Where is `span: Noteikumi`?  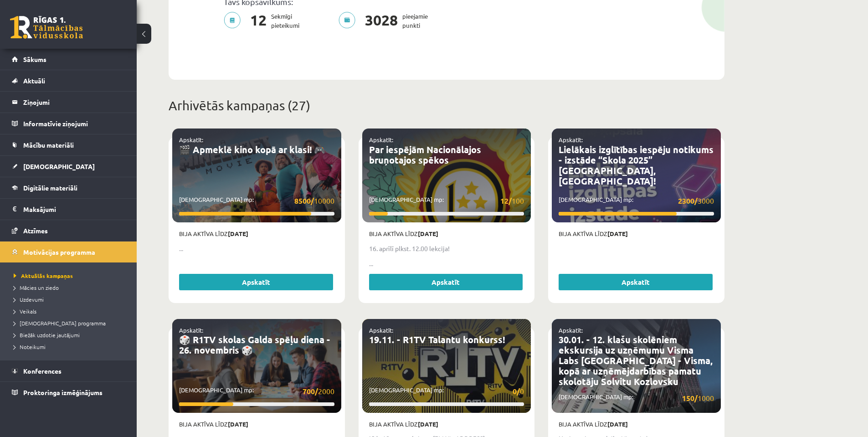
span: Noteikumi is located at coordinates (30, 347).